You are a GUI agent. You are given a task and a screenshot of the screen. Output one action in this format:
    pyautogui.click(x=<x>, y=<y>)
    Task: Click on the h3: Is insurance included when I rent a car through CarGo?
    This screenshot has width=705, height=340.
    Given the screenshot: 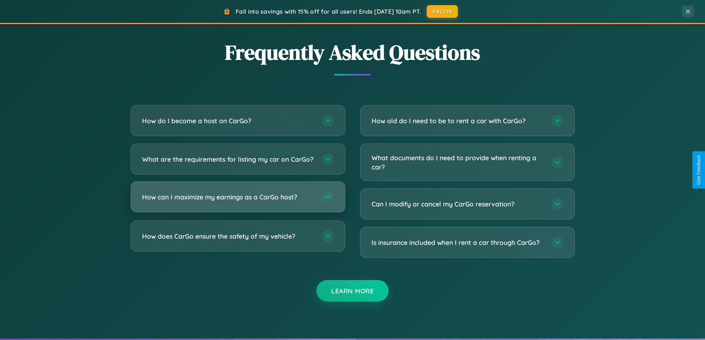 What is the action you would take?
    pyautogui.click(x=458, y=242)
    